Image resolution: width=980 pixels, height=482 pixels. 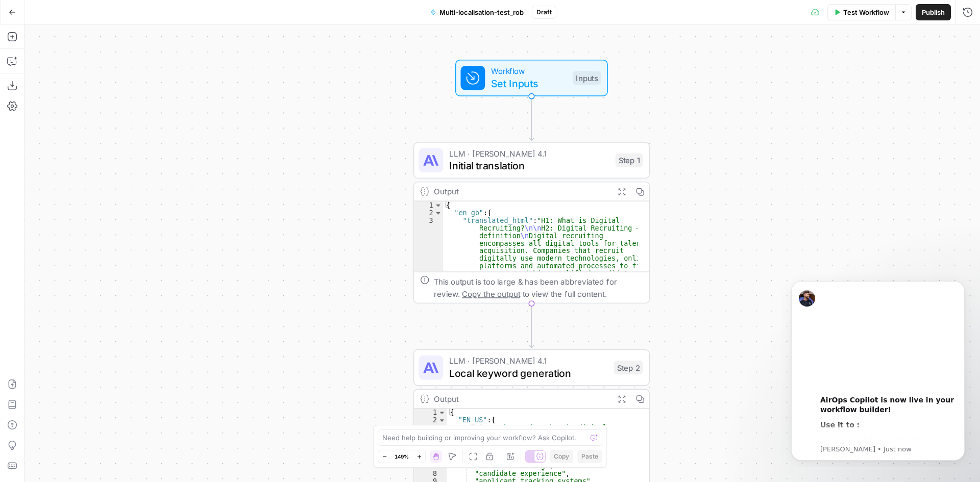 I want to click on div: Inputs, so click(x=586, y=77).